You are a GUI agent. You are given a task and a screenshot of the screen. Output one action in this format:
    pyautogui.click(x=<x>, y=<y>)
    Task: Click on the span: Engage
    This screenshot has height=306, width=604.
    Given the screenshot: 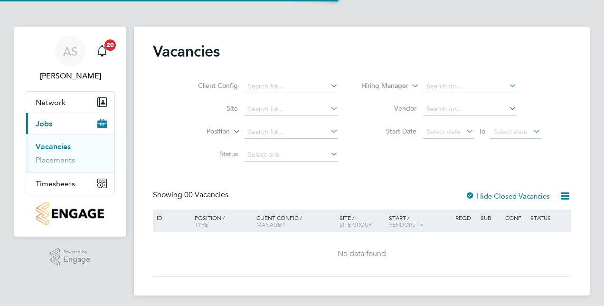 What is the action you would take?
    pyautogui.click(x=77, y=259)
    